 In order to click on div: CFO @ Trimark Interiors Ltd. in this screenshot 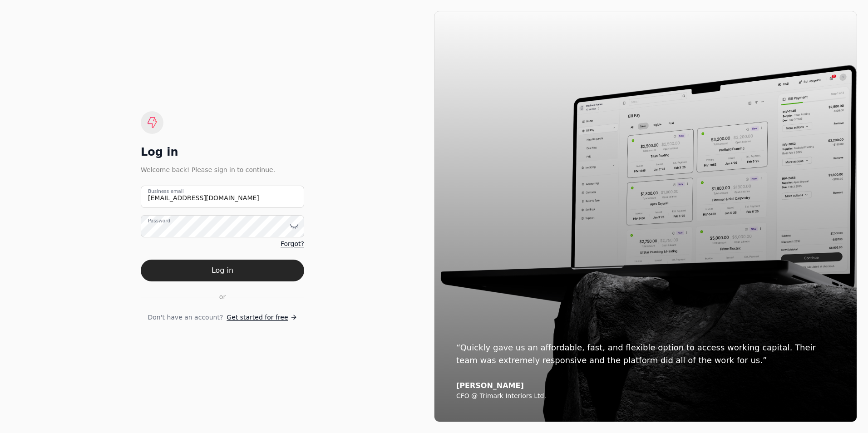, I will do `click(645, 396)`.